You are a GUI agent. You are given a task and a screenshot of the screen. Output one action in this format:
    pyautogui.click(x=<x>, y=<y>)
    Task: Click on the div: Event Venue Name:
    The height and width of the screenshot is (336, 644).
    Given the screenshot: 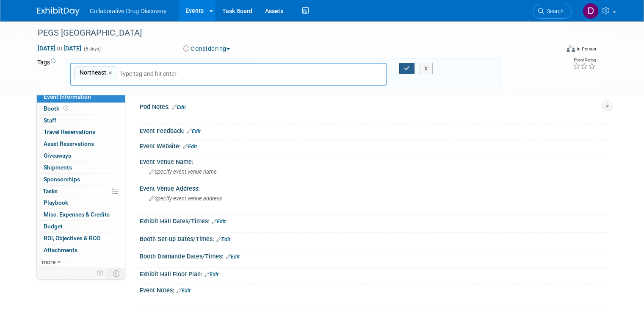 What is the action you would take?
    pyautogui.click(x=373, y=161)
    